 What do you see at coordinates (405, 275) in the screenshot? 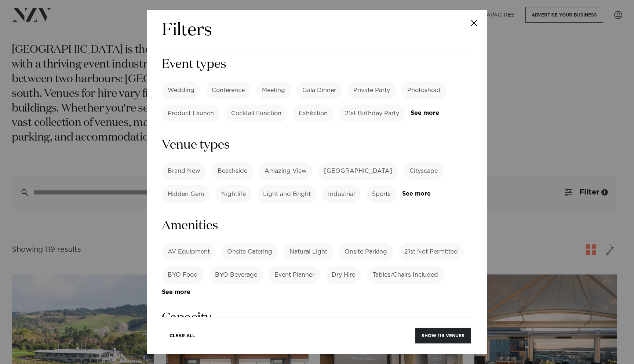
I see `label: Tables/Chairs Included` at bounding box center [405, 275].